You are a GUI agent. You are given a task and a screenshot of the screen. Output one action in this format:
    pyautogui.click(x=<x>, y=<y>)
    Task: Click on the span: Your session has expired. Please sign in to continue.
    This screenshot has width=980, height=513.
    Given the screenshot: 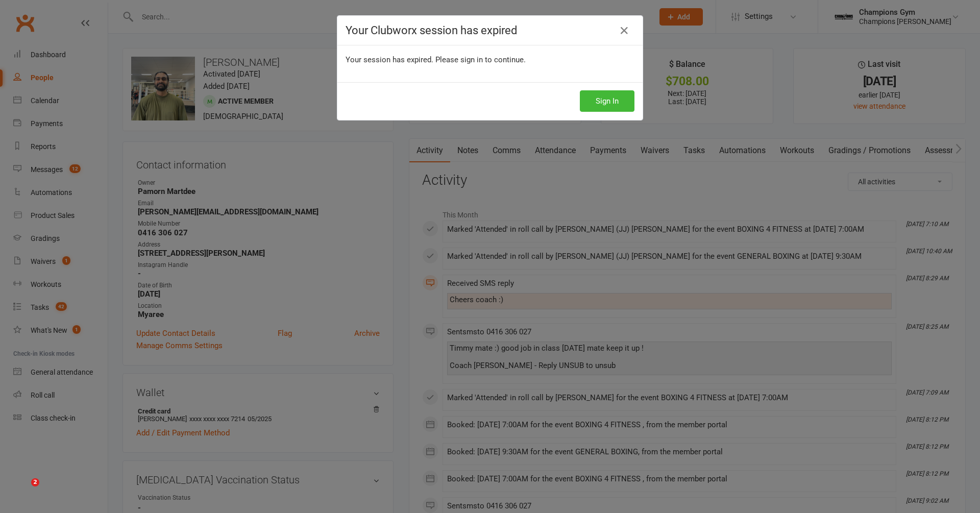 What is the action you would take?
    pyautogui.click(x=435, y=60)
    